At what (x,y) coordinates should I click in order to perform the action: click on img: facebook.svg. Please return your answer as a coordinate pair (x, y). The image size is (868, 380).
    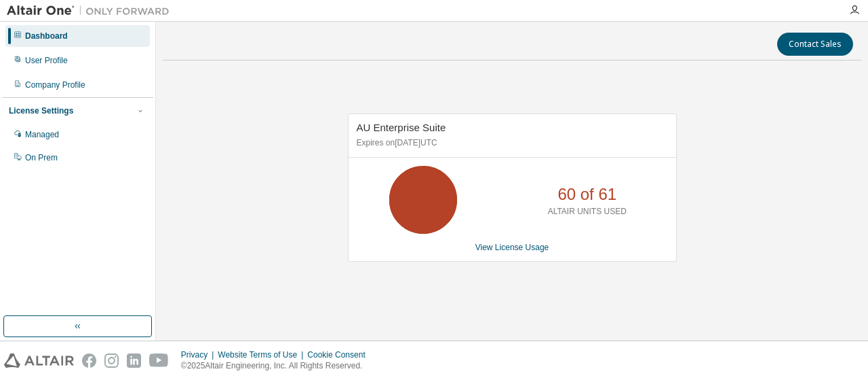
    Looking at the image, I should click on (89, 360).